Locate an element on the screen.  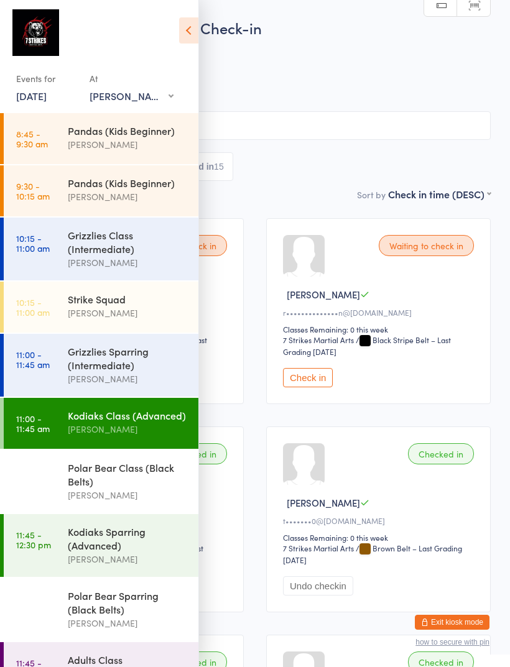
div: Adults Class is located at coordinates (127, 660).